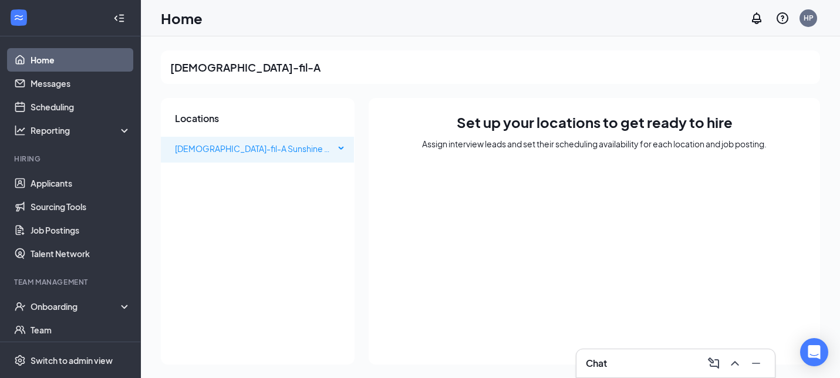 The width and height of the screenshot is (840, 378). Describe the element at coordinates (81, 130) in the screenshot. I see `div: Reporting` at that location.